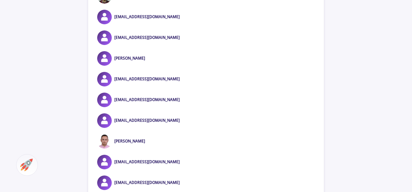  Describe the element at coordinates (104, 79) in the screenshot. I see `img: nargesmoazezi@yahoo.comavatar` at that location.